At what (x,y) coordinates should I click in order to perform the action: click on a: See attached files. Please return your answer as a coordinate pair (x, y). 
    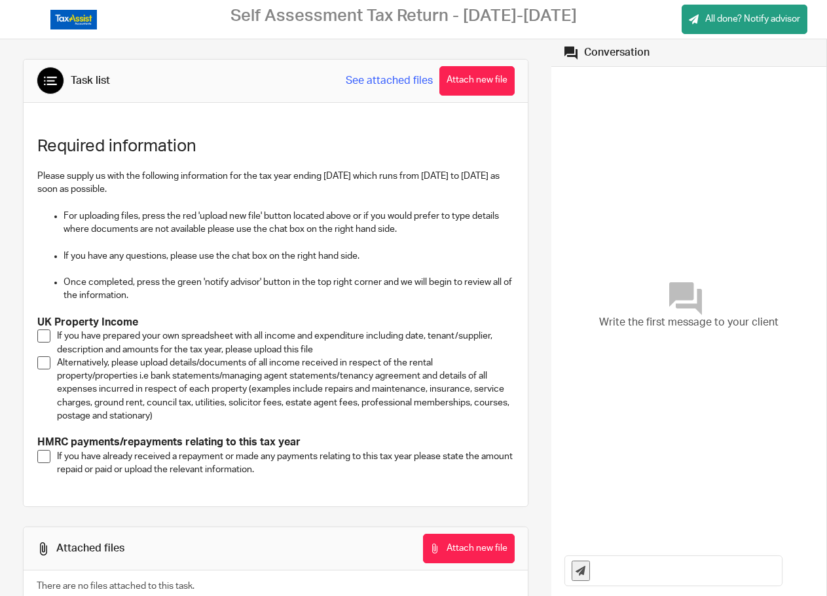
    Looking at the image, I should click on (389, 80).